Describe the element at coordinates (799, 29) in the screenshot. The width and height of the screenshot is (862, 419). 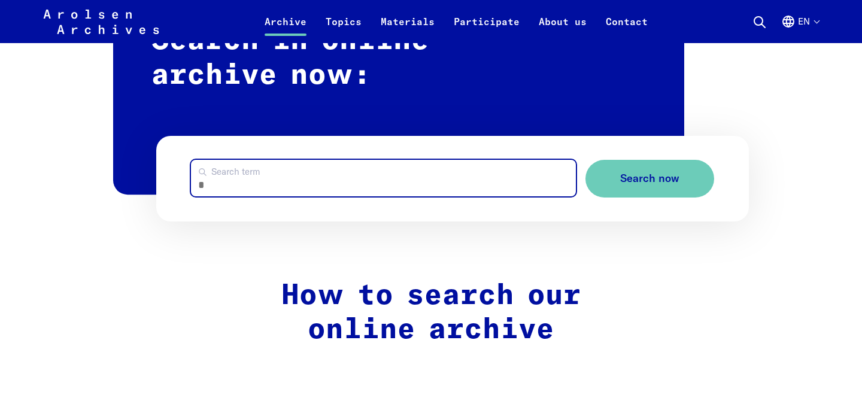
I see `button: English, language selection` at that location.